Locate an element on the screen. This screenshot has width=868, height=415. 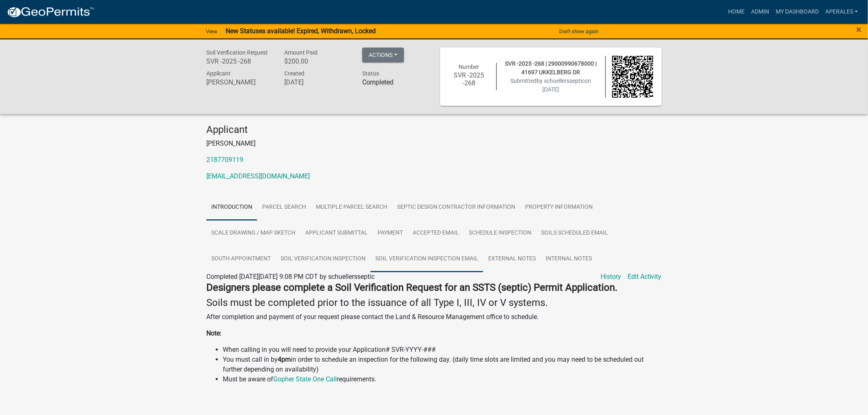
li: You must call in by in order to schedule an inspection for the following day. (daily time slots a... is located at coordinates (442, 364).